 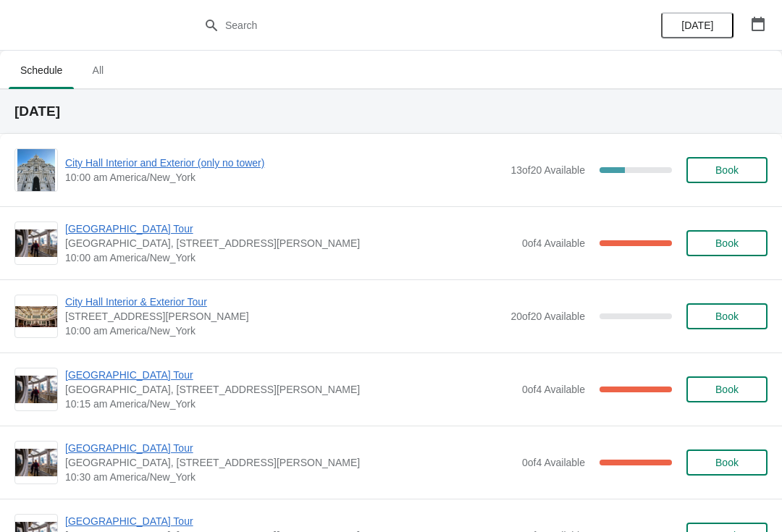 I want to click on img: City Hall Interior & Exterior Tour | 1400 John F Kennedy Boulevard, Suite 121, Philadelphia, PA, ..., so click(x=37, y=316).